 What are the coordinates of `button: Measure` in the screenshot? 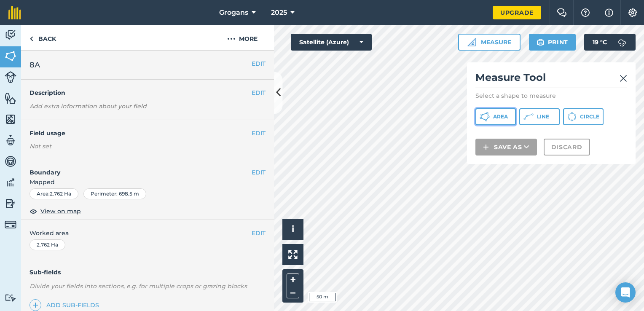 It's located at (489, 42).